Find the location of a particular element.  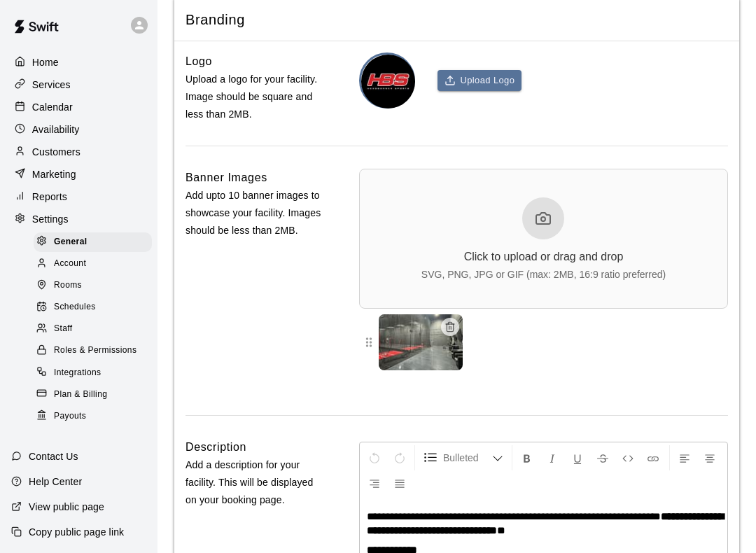

button: Left Align is located at coordinates (685, 458).